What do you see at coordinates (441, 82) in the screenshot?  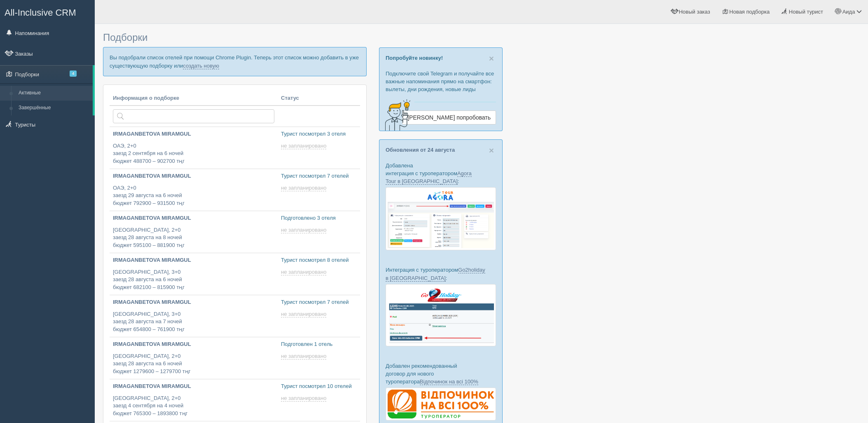 I see `p: Подключите свой Telegram и получайте все важные напоминания прямо на смартфон: вылеты, дни рожден...` at bounding box center [441, 82].